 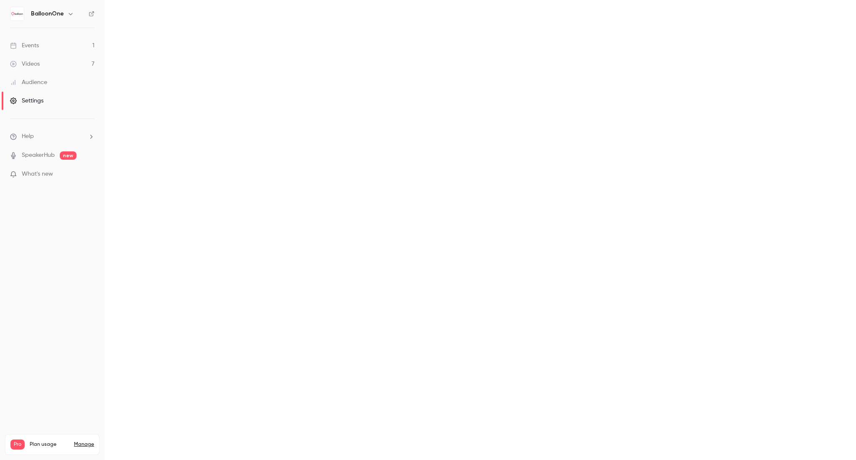 What do you see at coordinates (84, 444) in the screenshot?
I see `a: Manage` at bounding box center [84, 444].